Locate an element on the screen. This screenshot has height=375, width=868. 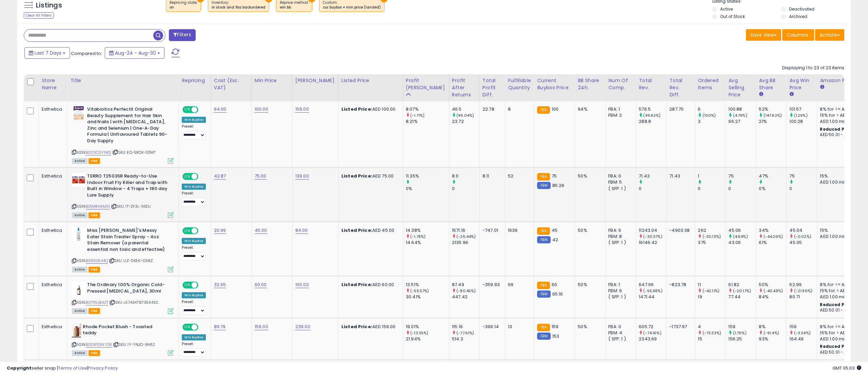
div: 93% is located at coordinates (772, 339).